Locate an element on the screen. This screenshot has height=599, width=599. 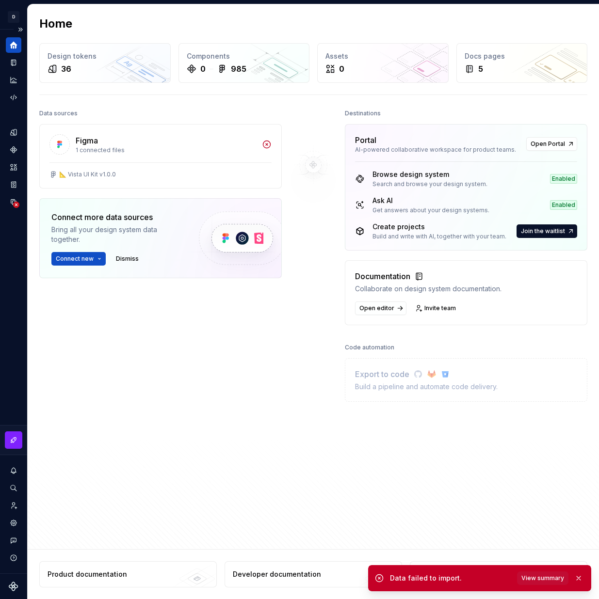
a: Storybook stories is located at coordinates (14, 185).